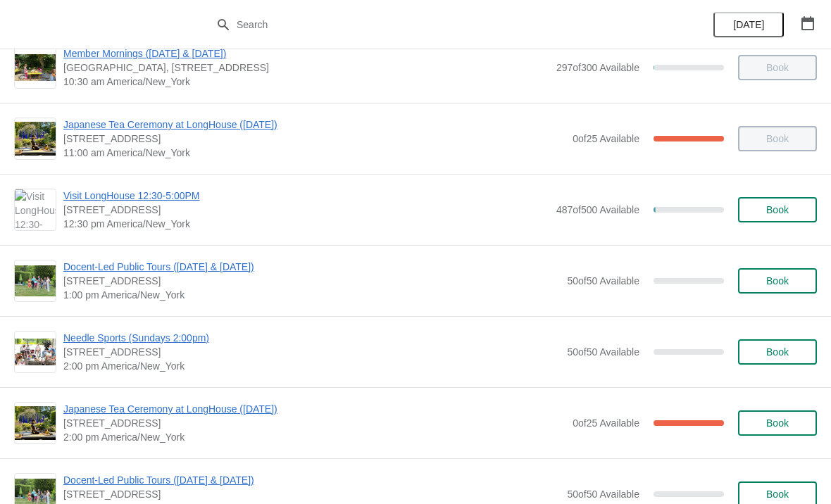 This screenshot has height=504, width=831. I want to click on span: Needle Sports (Sundays 2:00pm), so click(311, 338).